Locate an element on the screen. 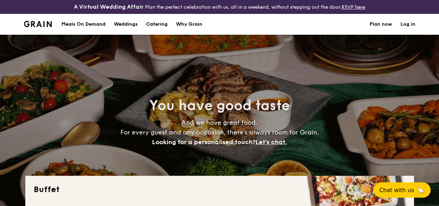 The image size is (439, 206). span: You have good taste is located at coordinates (219, 106).